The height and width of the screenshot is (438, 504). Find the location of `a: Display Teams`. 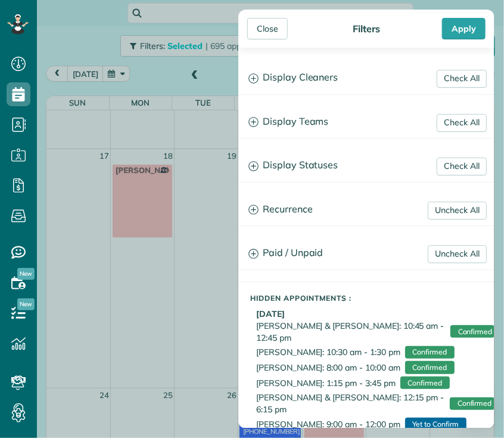

a: Display Teams is located at coordinates (366, 122).